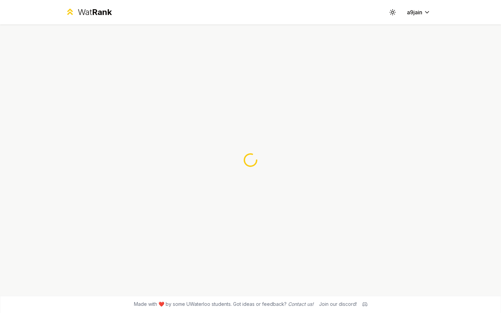  Describe the element at coordinates (223, 304) in the screenshot. I see `span: Made with ❤️ by some UWaterloo students. Got ideas or feedback?` at that location.